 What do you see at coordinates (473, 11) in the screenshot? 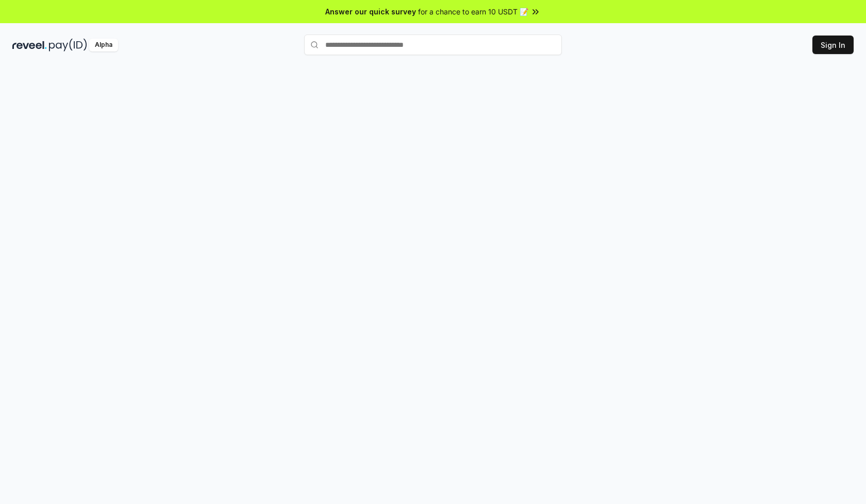
I see `span: for a chance to earn 10 USDT 📝` at bounding box center [473, 11].